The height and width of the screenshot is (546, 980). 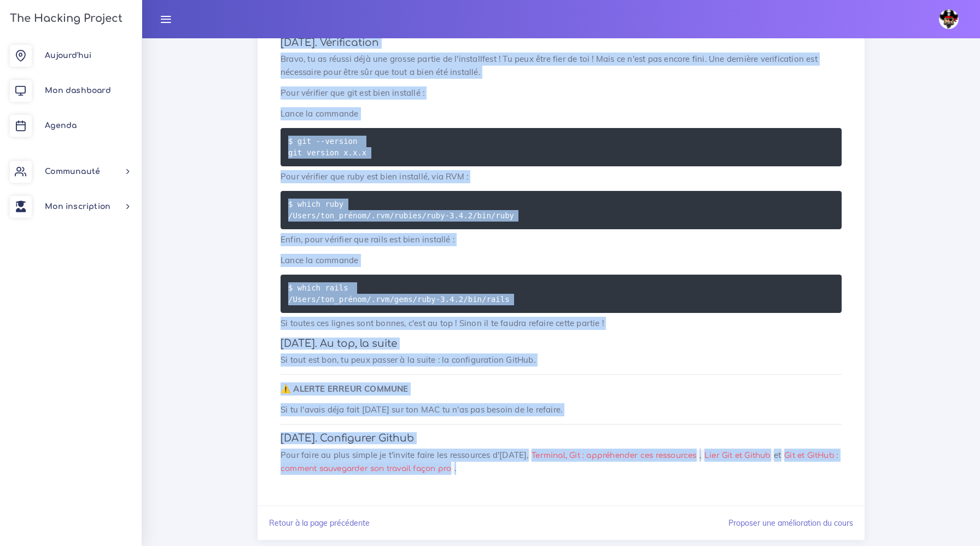 I want to click on a: Retour à la page précédente, so click(x=319, y=523).